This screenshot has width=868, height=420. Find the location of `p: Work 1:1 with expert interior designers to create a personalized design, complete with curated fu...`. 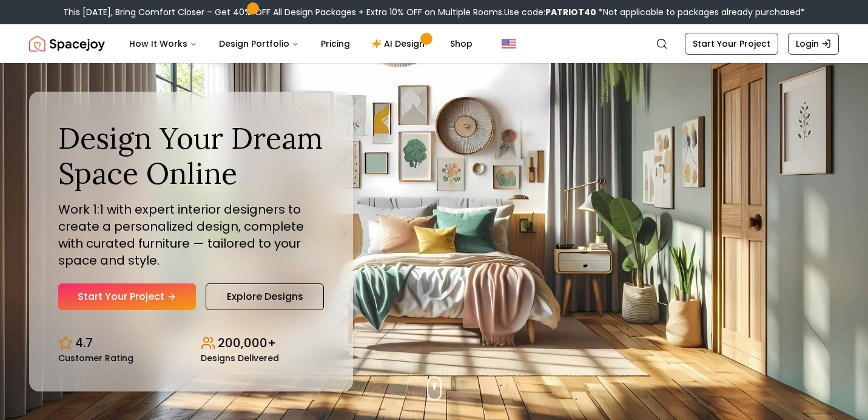

p: Work 1:1 with expert interior designers to create a personalized design, complete with curated fu... is located at coordinates (191, 235).